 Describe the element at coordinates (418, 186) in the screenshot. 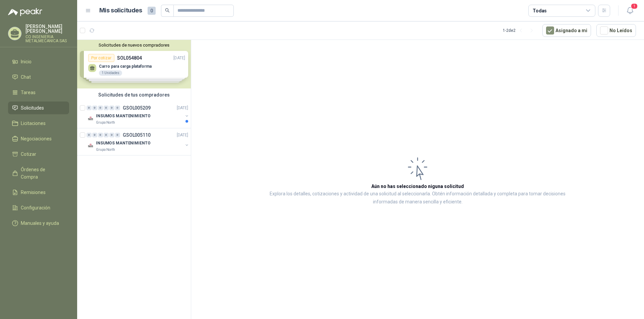

I see `h3: Aún no has seleccionado niguna solicitud` at that location.